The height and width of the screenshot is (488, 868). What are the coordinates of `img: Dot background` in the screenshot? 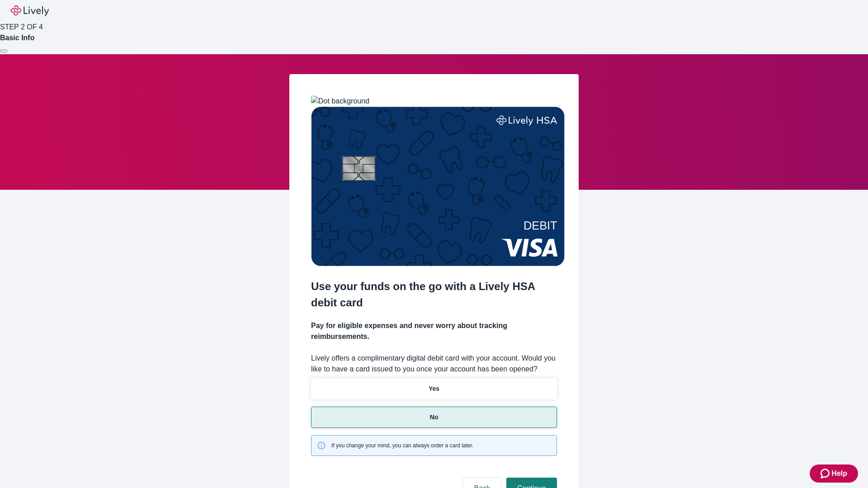 It's located at (340, 101).